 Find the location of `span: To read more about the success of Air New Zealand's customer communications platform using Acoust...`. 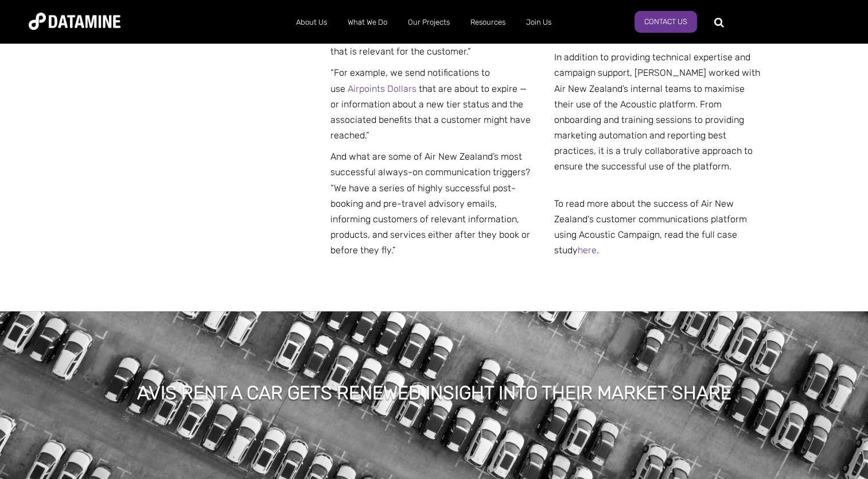

span: To read more about the success of Air New Zealand's customer communications platform using Acoust... is located at coordinates (651, 227).